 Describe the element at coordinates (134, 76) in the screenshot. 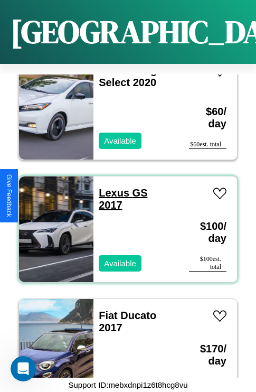

I see `a: Nissan Rogue Select 2020` at that location.